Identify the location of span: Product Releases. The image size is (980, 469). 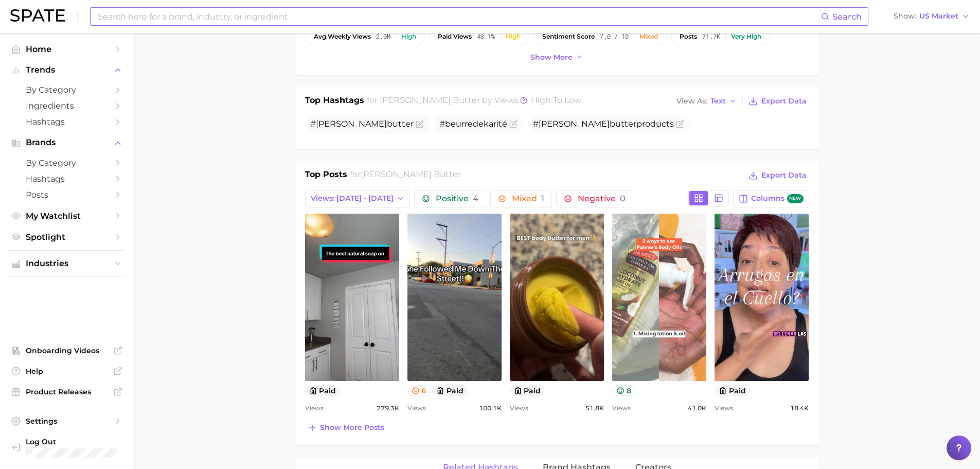
(67, 392).